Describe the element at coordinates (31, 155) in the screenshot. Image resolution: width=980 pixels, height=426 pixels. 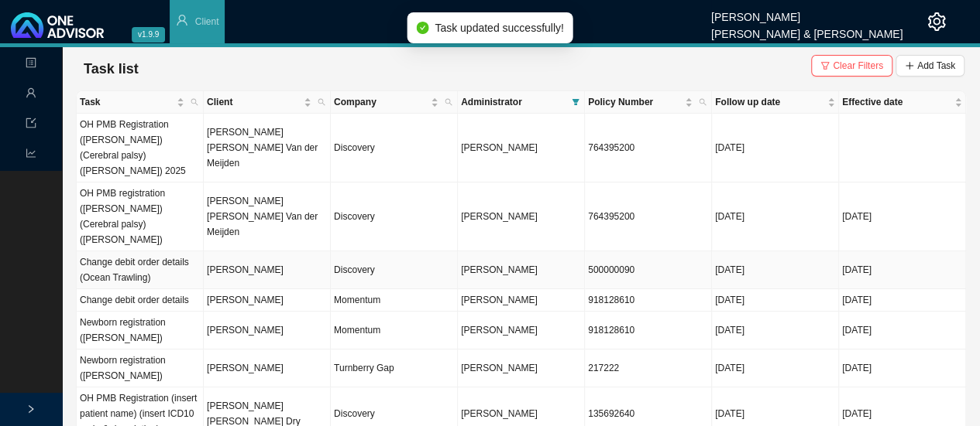
I see `span: line-chart` at that location.